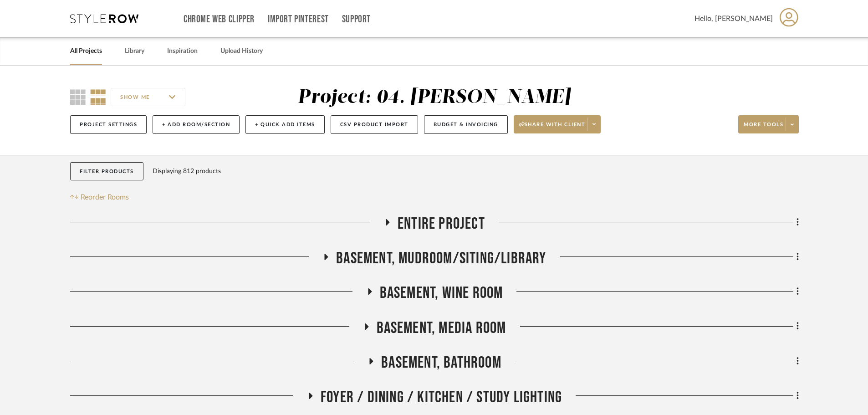 The width and height of the screenshot is (868, 415). Describe the element at coordinates (86, 51) in the screenshot. I see `a: All Projects` at that location.